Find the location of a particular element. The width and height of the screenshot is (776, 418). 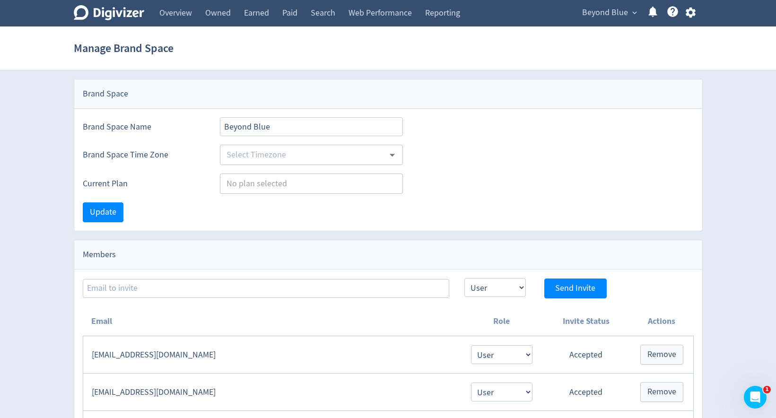

input: Email to invite is located at coordinates (266, 289).